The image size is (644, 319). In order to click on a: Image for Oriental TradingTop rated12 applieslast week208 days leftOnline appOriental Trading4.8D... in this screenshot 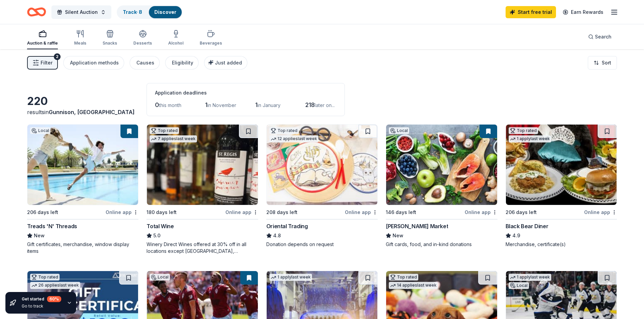, I will do `click(322, 186)`.